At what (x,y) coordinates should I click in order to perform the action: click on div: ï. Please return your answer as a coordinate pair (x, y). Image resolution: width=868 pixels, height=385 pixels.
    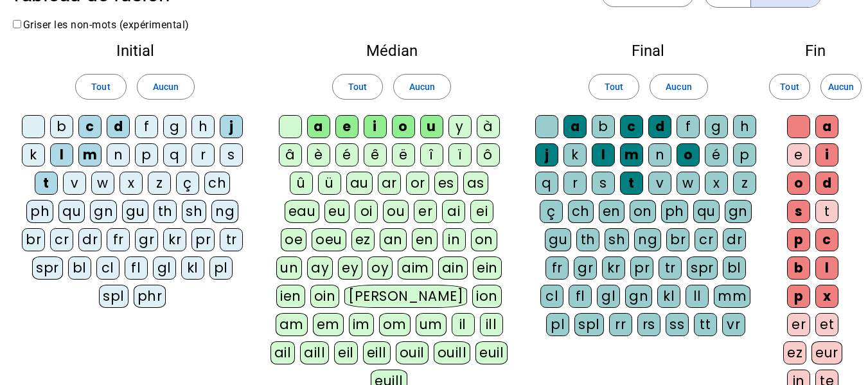
    Looking at the image, I should click on (460, 155).